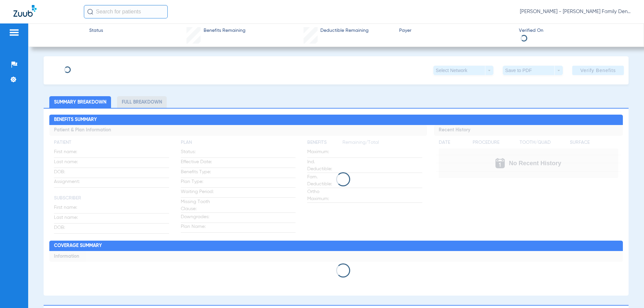  What do you see at coordinates (80, 102) in the screenshot?
I see `li: Summary Breakdown` at bounding box center [80, 102].